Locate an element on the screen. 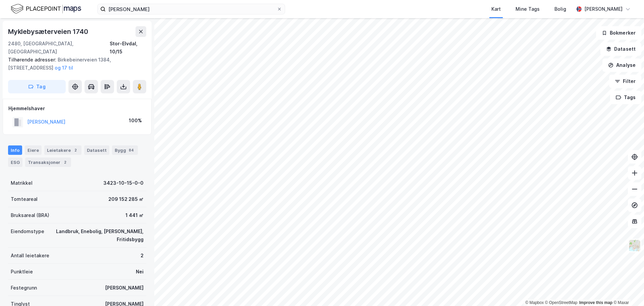 Image resolution: width=644 pixels, height=306 pixels. a: Improve this map is located at coordinates (596, 303).